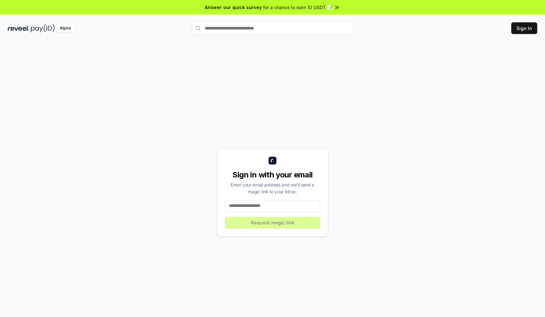 This screenshot has width=545, height=317. I want to click on img: pay_id, so click(43, 28).